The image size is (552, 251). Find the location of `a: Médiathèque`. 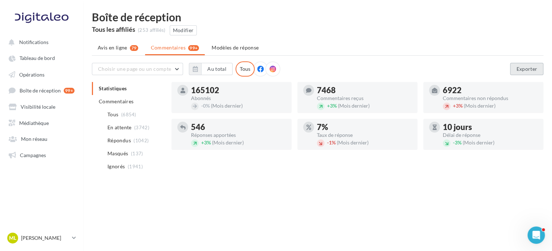

a: Médiathèque is located at coordinates (42, 123).